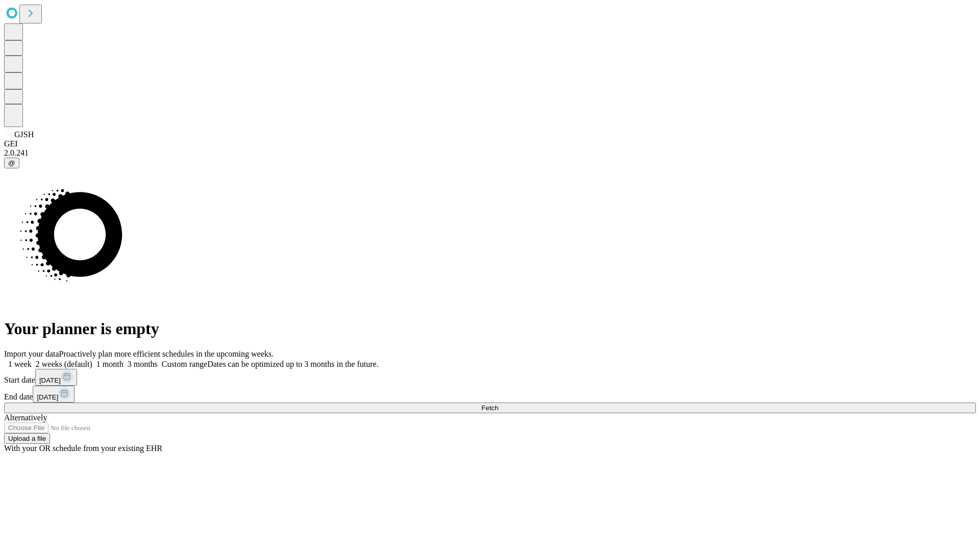 This screenshot has width=980, height=551. What do you see at coordinates (489, 408) in the screenshot?
I see `span: Fetch` at bounding box center [489, 408].